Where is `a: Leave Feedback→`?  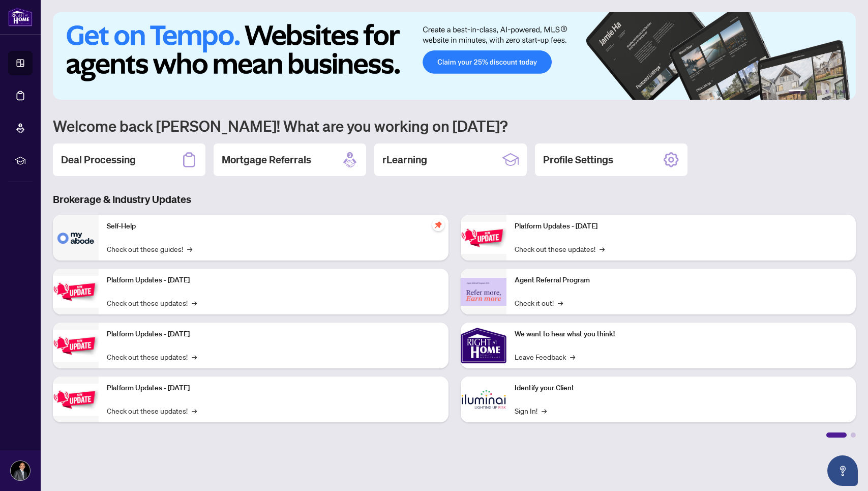
a: Leave Feedback→ is located at coordinates (545, 357).